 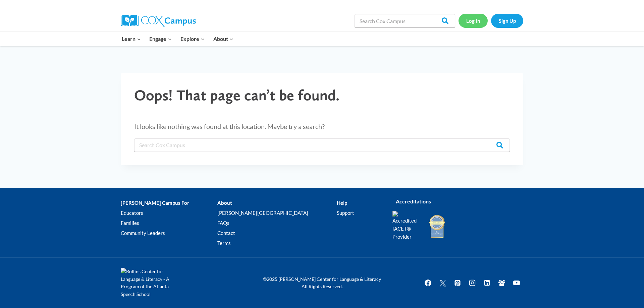 I want to click on nav: Primary Navigation, so click(x=177, y=39).